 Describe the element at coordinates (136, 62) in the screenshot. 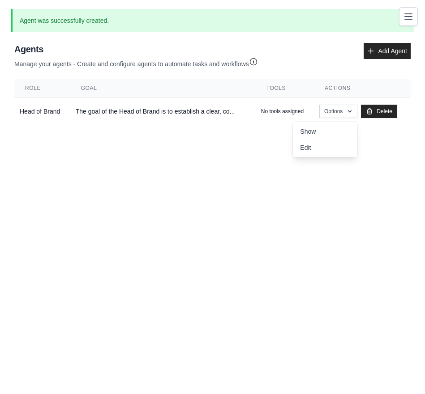

I see `p: Manage your agents - Create and configure agents to automate tasks and workflows` at that location.